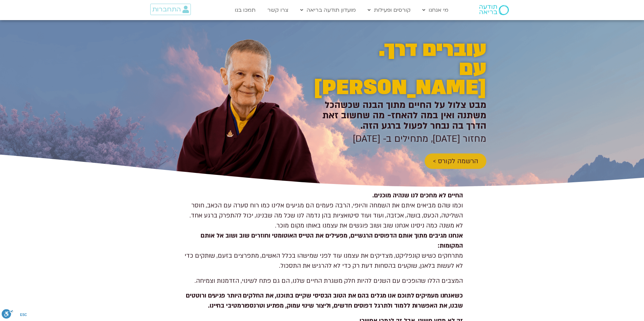  What do you see at coordinates (417, 195) in the screenshot?
I see `strong: החיים לא מחכים לנו שנהיה מוכנים.` at bounding box center [417, 195].